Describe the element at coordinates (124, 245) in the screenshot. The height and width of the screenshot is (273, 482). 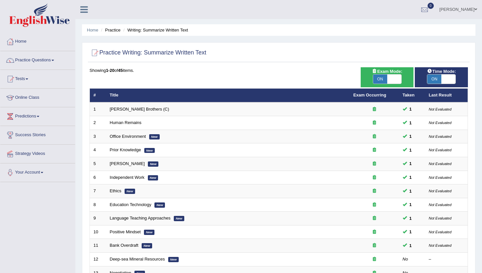
I see `a: Bank Overdraft` at that location.